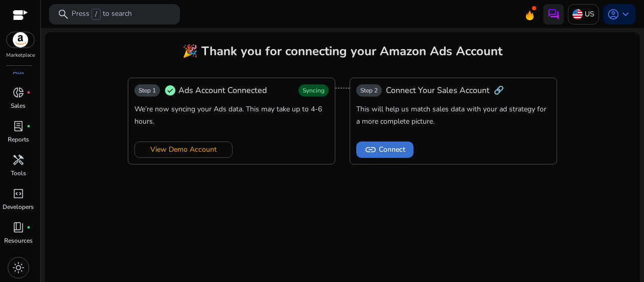  Describe the element at coordinates (451, 115) in the screenshot. I see `span: This will help us match sales data with your ad strategy for a more complete picture.` at that location.